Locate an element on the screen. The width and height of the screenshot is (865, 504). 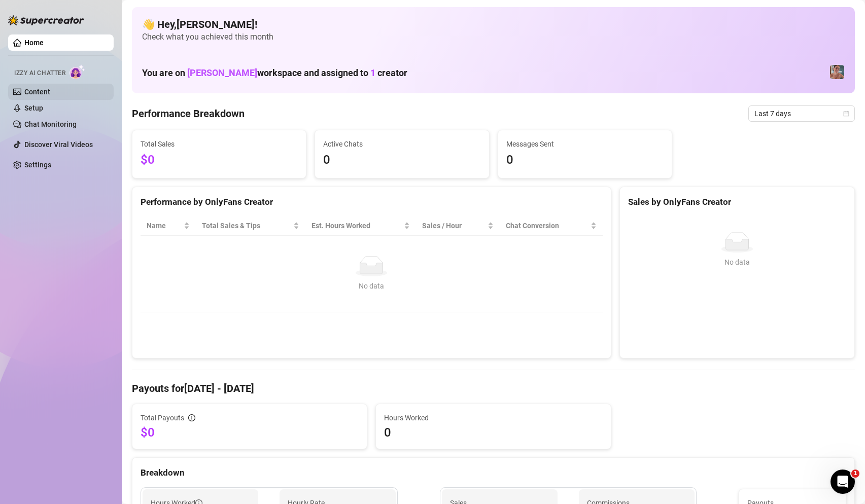
a: Content is located at coordinates (37, 92).